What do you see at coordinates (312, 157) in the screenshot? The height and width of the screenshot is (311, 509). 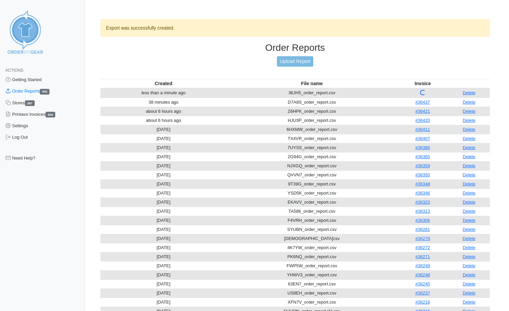 I see `td: 2G94G_order_report.csv` at bounding box center [312, 157].